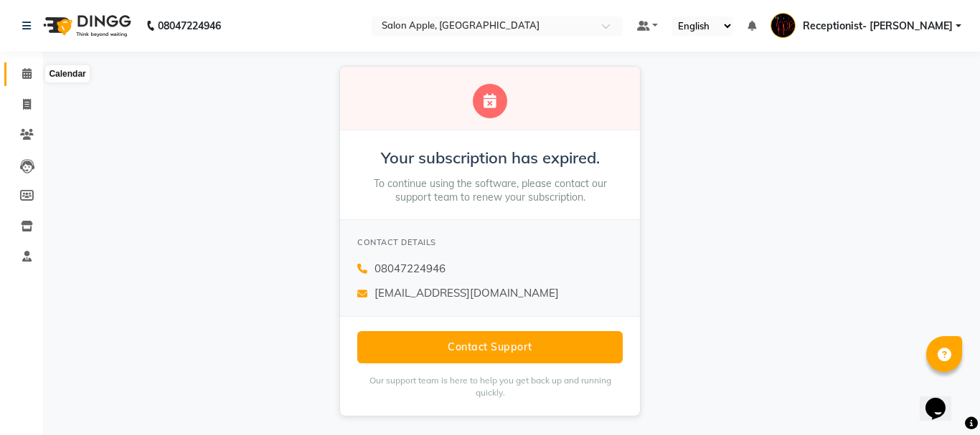 This screenshot has width=980, height=435. What do you see at coordinates (397, 243) in the screenshot?
I see `span: CONTACT DETAILS` at bounding box center [397, 243].